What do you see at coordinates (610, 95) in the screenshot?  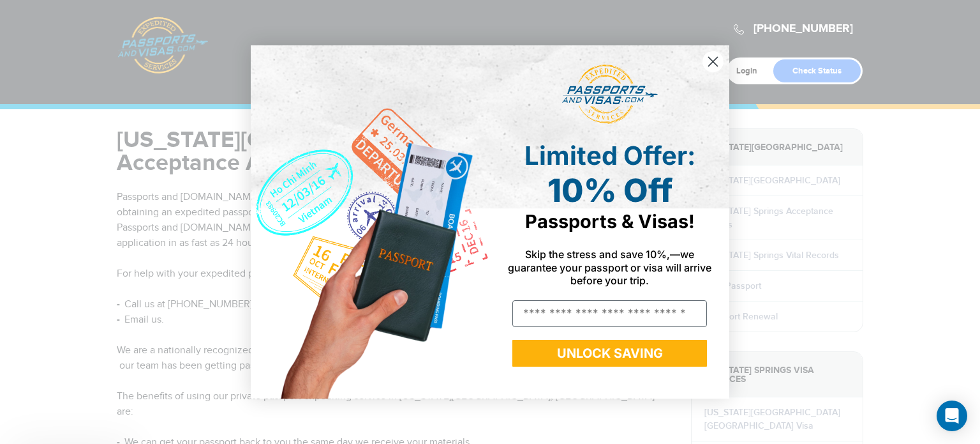 I see `img: passports and visas` at bounding box center [610, 95].